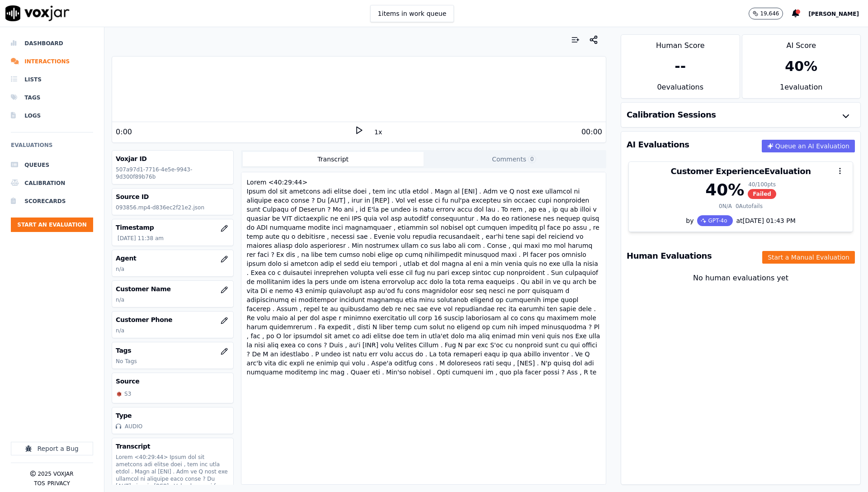  Describe the element at coordinates (680, 90) in the screenshot. I see `div: 0 evaluation s` at that location.